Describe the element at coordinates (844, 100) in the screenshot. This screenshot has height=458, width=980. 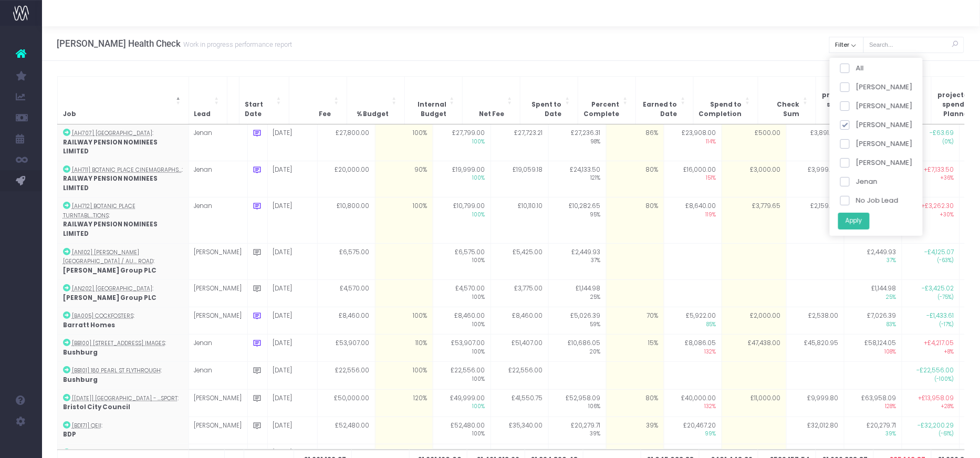
I see `th: projected spend vs Fee: Activate to sort: Activate to sort` at that location.